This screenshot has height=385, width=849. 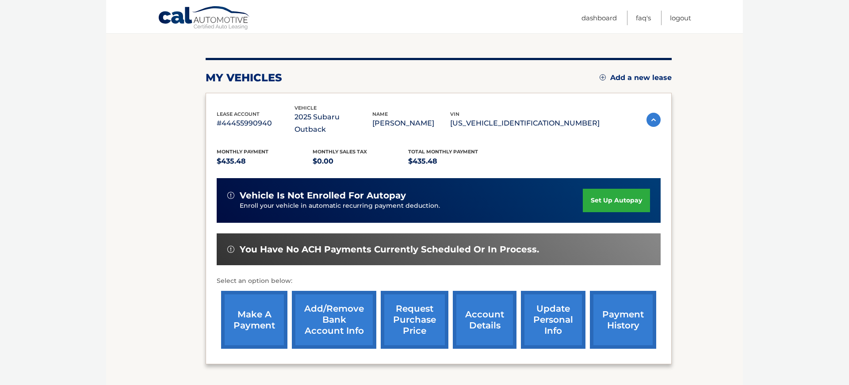 I want to click on p: 2025 Subaru Outback, so click(x=333, y=123).